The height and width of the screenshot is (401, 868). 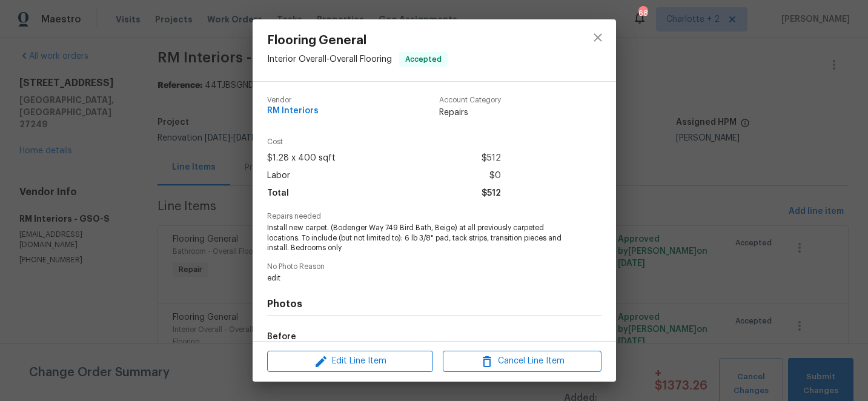 I want to click on span: Edit Line Item, so click(x=350, y=361).